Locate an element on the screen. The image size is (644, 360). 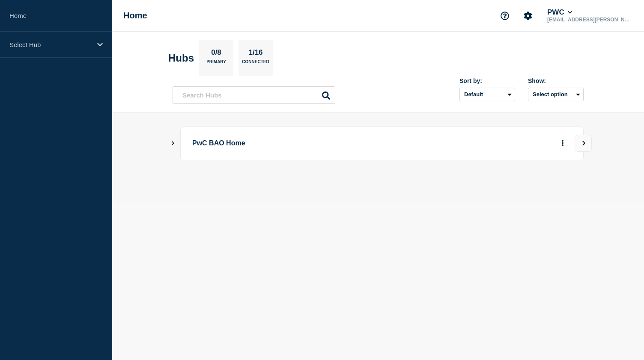
p: 1/16 is located at coordinates (256, 54).